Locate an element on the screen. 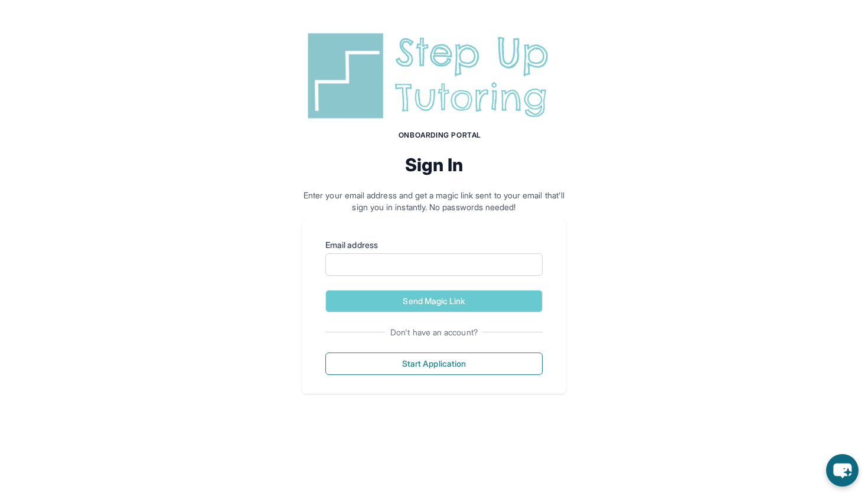  button: Send Magic Link is located at coordinates (434, 301).